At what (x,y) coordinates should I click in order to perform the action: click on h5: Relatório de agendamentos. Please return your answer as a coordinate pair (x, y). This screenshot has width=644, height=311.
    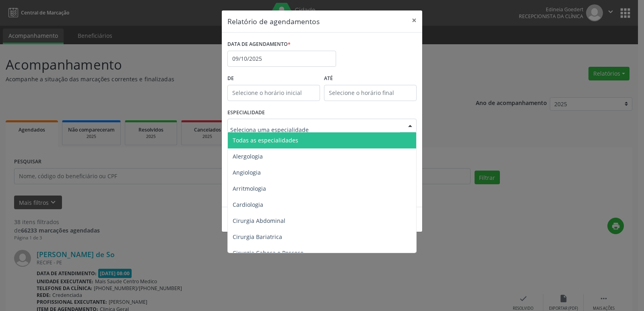
    Looking at the image, I should click on (274, 21).